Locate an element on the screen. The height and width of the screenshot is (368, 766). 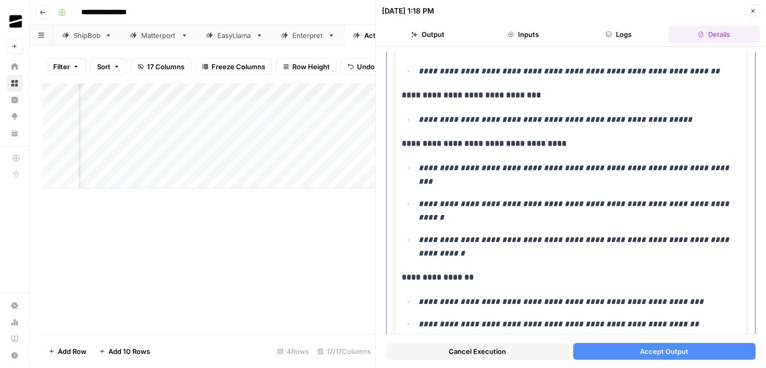
a: Usage is located at coordinates (15, 323).